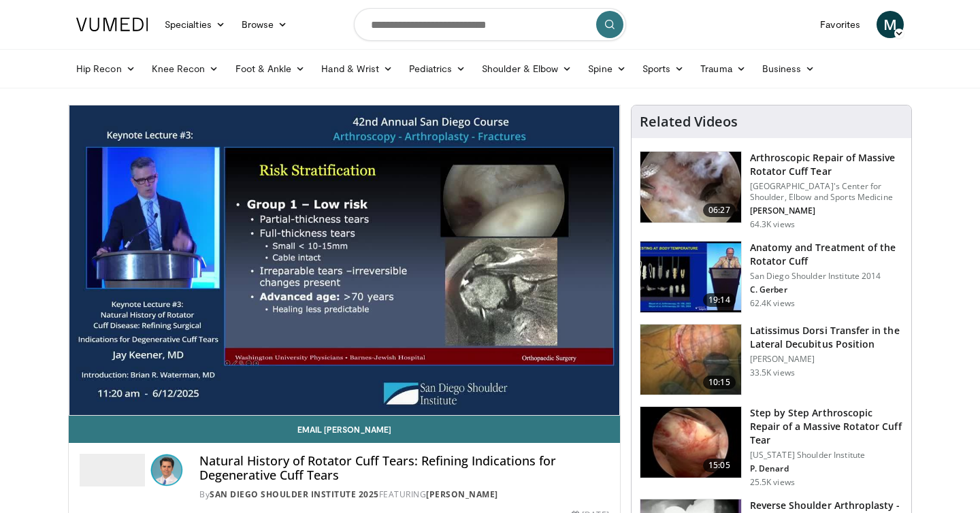  I want to click on img: San Diego Shoulder Institute 2025, so click(112, 470).